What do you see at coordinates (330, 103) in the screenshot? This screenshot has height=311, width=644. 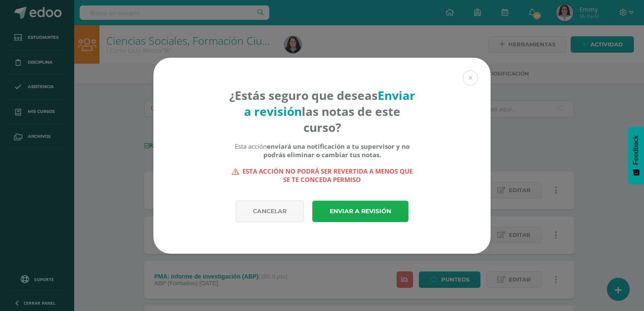 I see `strong: Enviar a revisión` at bounding box center [330, 103].